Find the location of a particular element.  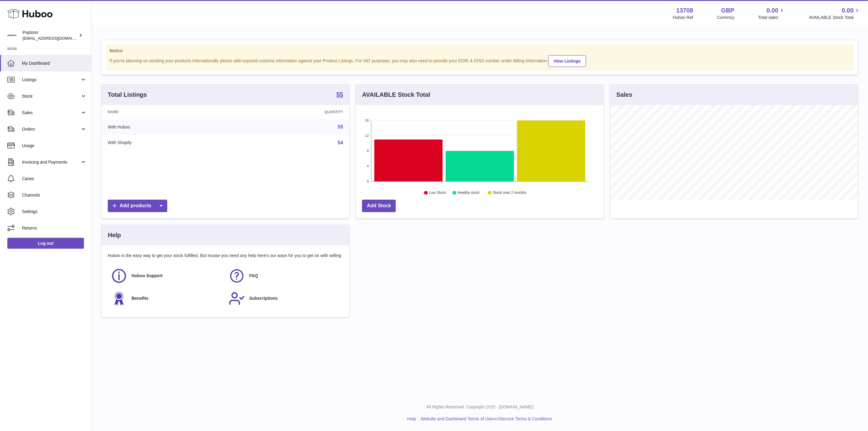

strong: Notice is located at coordinates (480, 51).